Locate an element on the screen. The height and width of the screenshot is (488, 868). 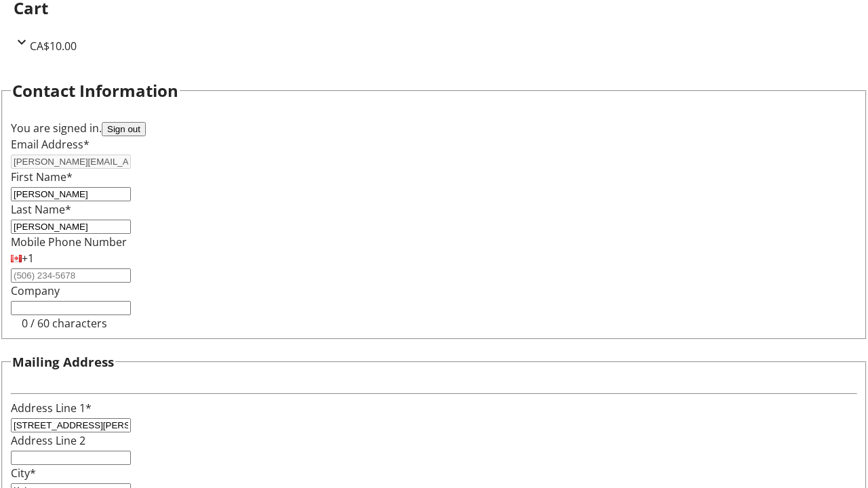
span: CA$10.00 is located at coordinates (53, 46).